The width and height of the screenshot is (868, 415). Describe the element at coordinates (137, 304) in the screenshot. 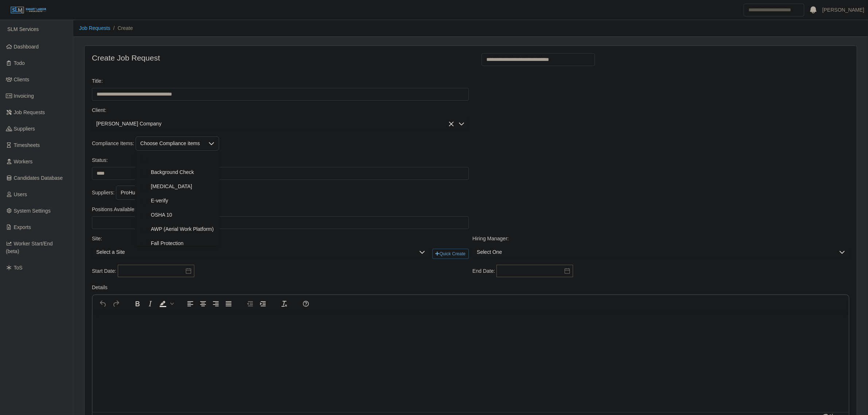

I see `button: Bold` at that location.